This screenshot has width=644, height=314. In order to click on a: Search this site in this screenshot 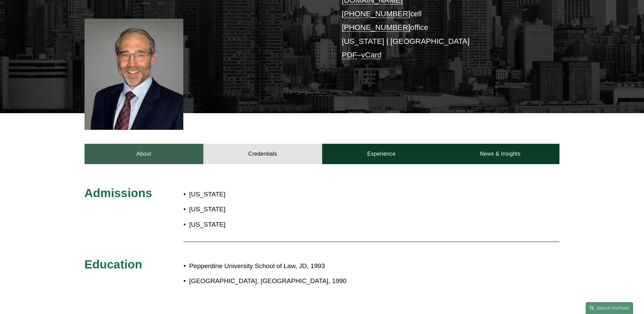, I will do `click(609, 307)`.